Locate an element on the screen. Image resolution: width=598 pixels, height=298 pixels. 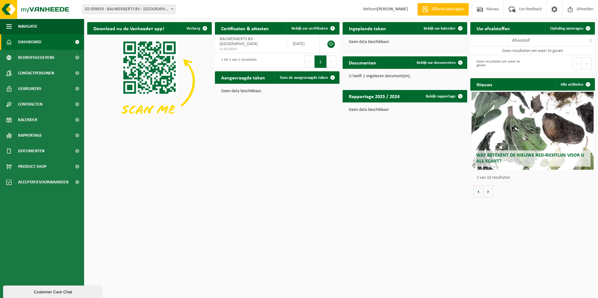
div: 1 tot 1 van 1 resultaten is located at coordinates (237, 62).